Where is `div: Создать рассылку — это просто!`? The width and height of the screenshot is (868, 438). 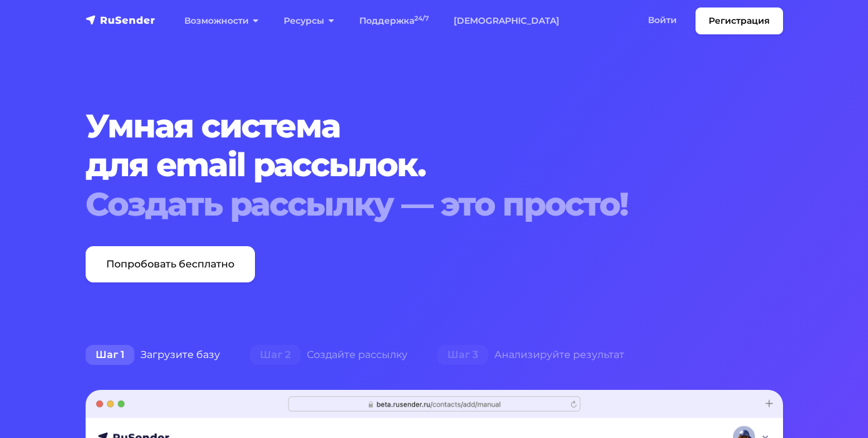 div: Создать рассылку — это просто! is located at coordinates (434, 204).